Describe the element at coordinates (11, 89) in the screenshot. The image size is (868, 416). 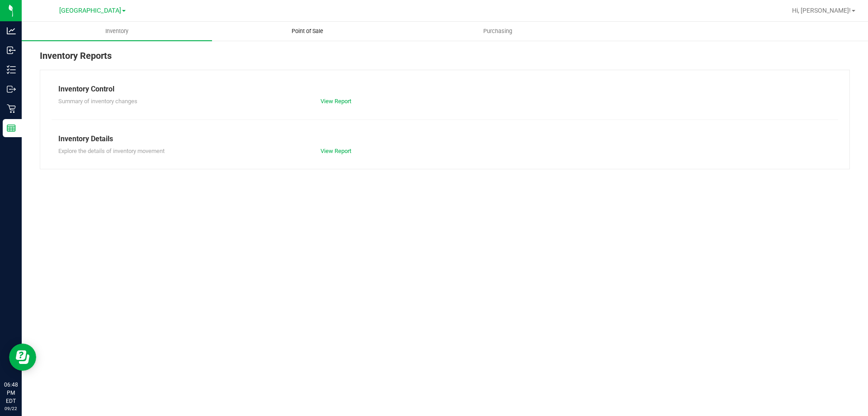
I see `inline-svg: Outbound` at that location.